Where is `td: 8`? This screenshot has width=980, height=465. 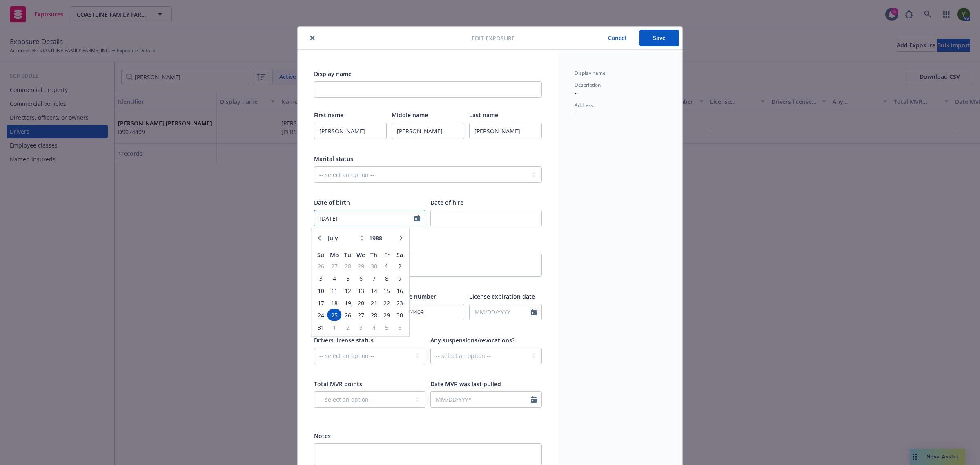 td: 8 is located at coordinates (387, 278).